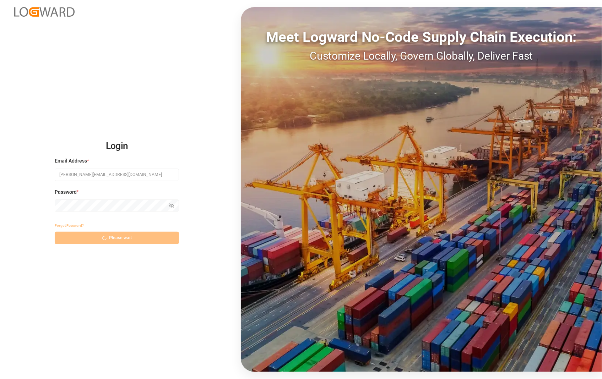 This screenshot has width=602, height=379. I want to click on div: Customize Locally, Govern Globally, Deliver Fast, so click(421, 56).